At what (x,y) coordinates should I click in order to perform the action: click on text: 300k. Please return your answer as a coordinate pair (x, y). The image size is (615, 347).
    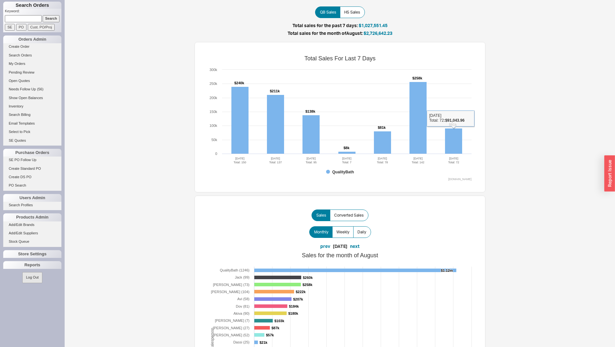
    Looking at the image, I should click on (213, 70).